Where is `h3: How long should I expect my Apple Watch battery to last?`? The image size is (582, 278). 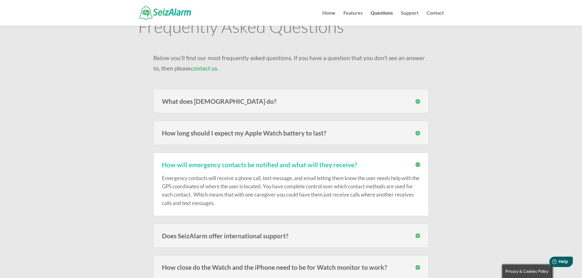 h3: How long should I expect my Apple Watch battery to last? is located at coordinates (291, 133).